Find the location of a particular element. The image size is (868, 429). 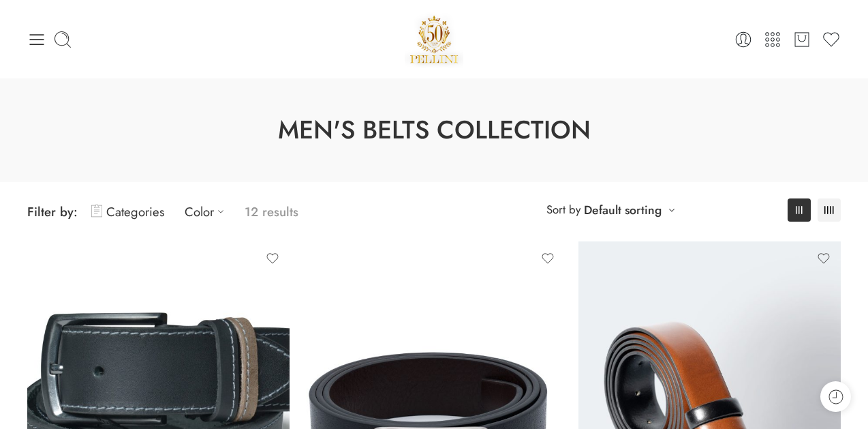

a: Pellini - is located at coordinates (434, 39).